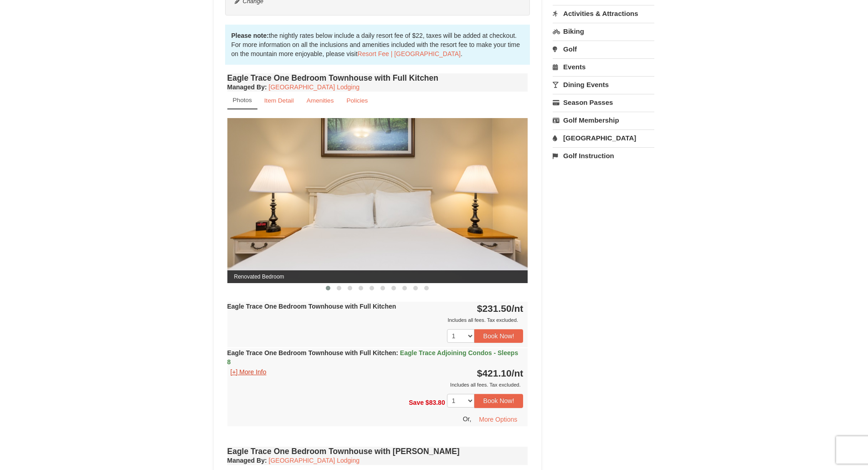  Describe the element at coordinates (435, 403) in the screenshot. I see `span: $83.80` at that location.